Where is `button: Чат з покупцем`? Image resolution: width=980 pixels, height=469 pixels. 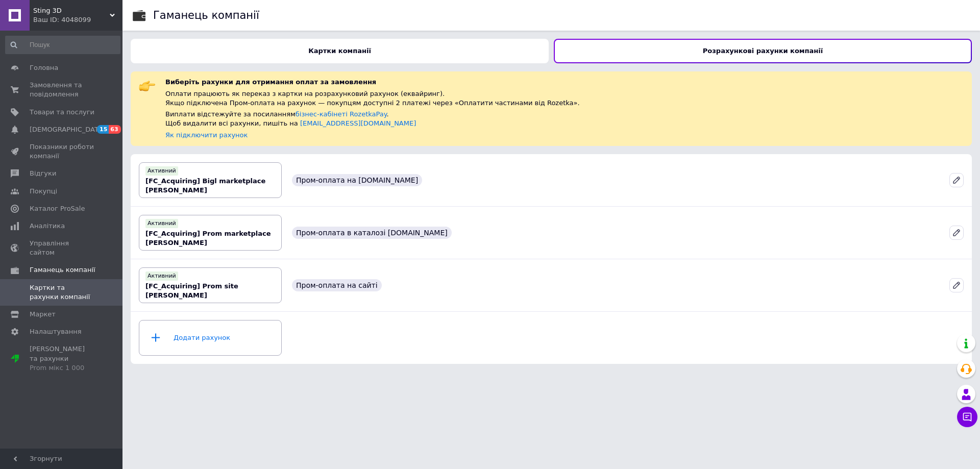 button: Чат з покупцем is located at coordinates (967, 417).